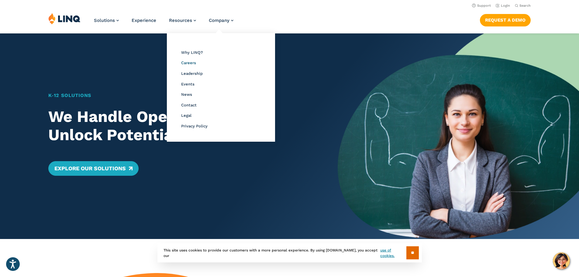 This screenshot has width=579, height=277. I want to click on nav: Button Navigation, so click(505, 19).